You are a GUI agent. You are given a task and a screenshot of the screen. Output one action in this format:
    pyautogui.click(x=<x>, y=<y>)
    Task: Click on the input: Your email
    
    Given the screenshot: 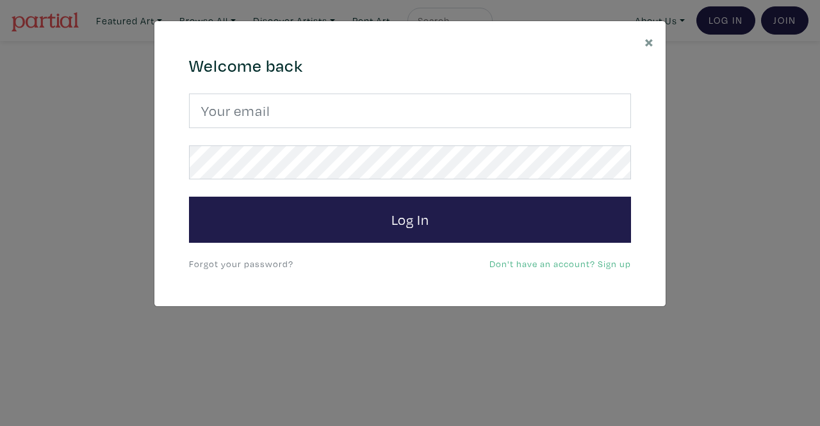 What is the action you would take?
    pyautogui.click(x=410, y=111)
    